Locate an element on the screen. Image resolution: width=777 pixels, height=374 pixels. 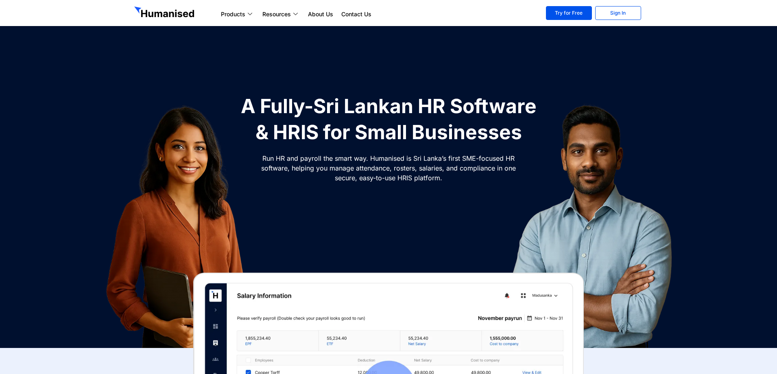
a: Sign In is located at coordinates (618, 13).